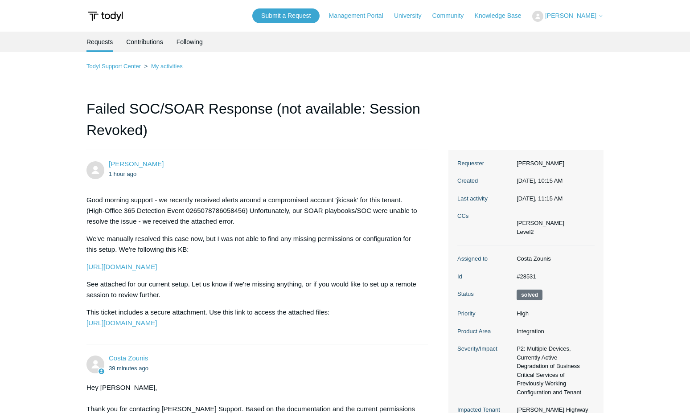  What do you see at coordinates (553, 371) in the screenshot?
I see `dd: P2: Multiple Devices, Currently Active Degradation of Business Critical Services of Previously Wo...` at bounding box center [553, 371].